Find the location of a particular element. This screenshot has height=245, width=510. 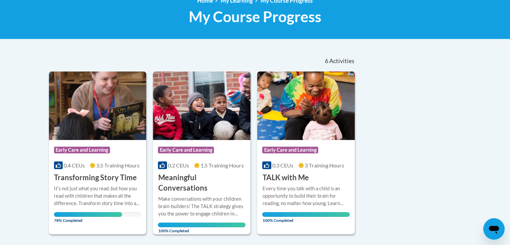

span: 78% Completed is located at coordinates (88, 217).